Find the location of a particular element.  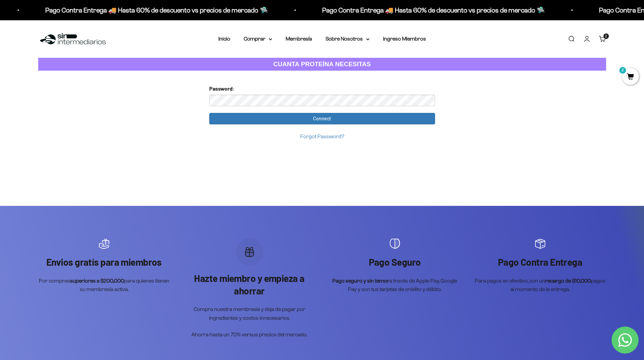

div: Artículo 1 de 4 is located at coordinates (104, 266).